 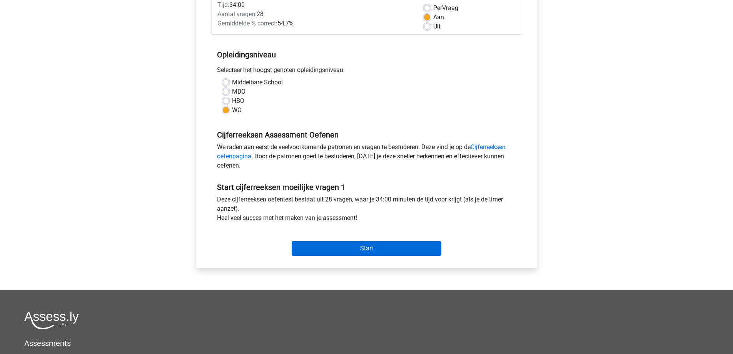 I want to click on label: Aan, so click(x=439, y=17).